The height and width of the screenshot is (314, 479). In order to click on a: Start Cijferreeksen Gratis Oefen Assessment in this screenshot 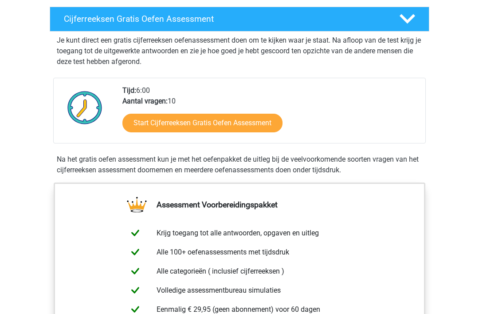, I will do `click(202, 123)`.